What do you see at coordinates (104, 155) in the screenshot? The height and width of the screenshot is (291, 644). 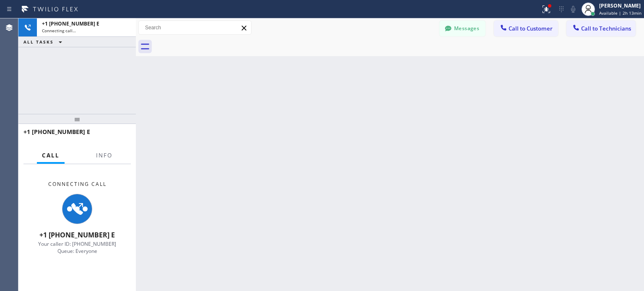 I see `button: Info` at bounding box center [104, 155].